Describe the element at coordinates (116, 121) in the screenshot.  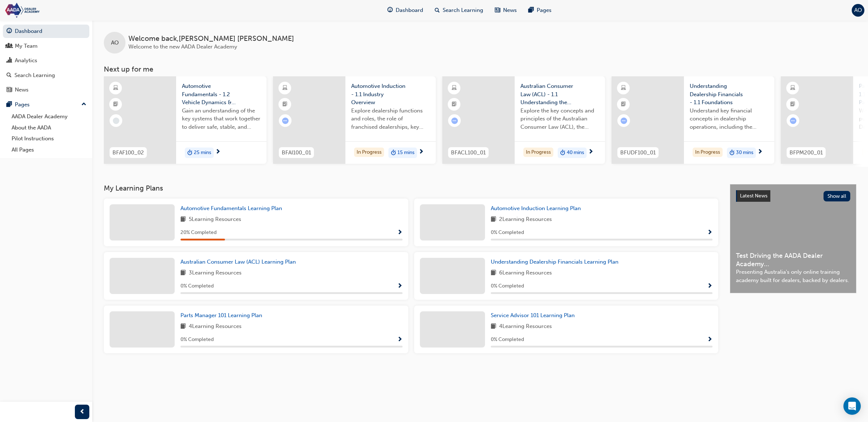
I see `span: learningRecordVerb_NONE-icon` at that location.